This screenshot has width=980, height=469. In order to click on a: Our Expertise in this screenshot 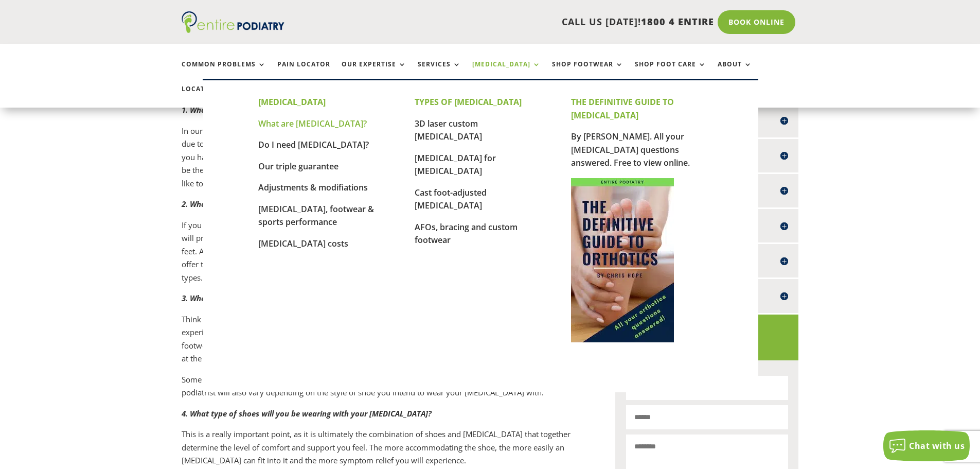, I will do `click(374, 72)`.